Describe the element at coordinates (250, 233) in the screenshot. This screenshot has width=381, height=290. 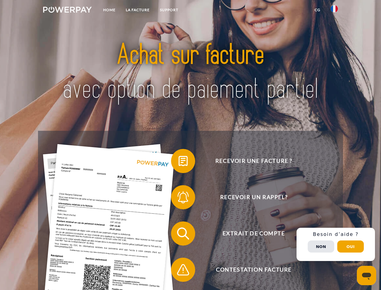
I see `button: Extrait de compte` at that location.